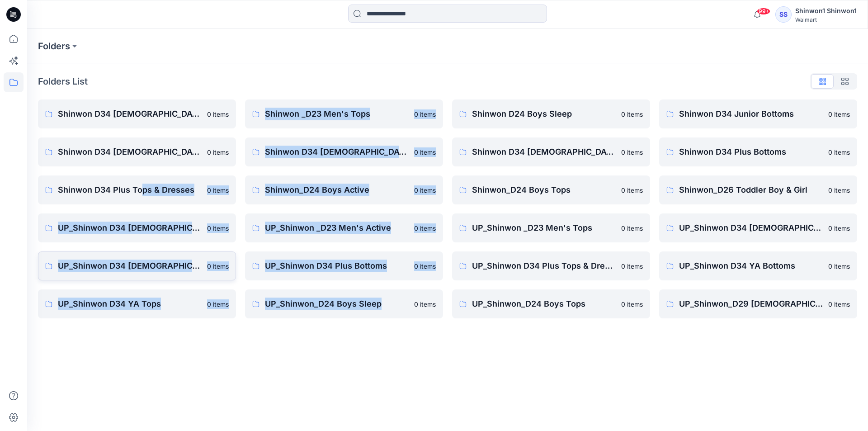 The image size is (868, 431). Describe the element at coordinates (751, 114) in the screenshot. I see `p: Shinwon D34 Junior Bottoms` at that location.